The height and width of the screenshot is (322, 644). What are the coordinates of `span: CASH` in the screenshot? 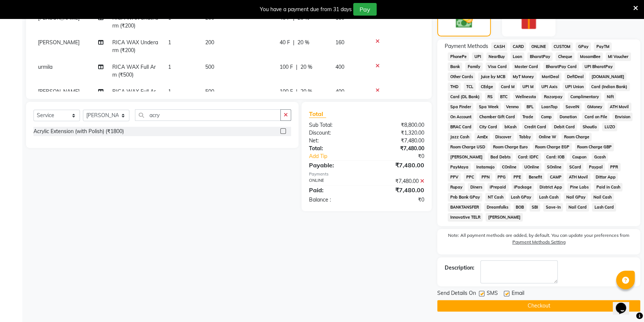 It's located at (499, 47).